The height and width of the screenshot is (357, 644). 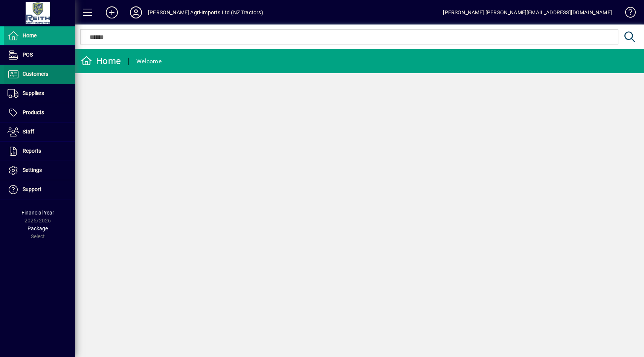 I want to click on a: Knowledge Base, so click(x=627, y=14).